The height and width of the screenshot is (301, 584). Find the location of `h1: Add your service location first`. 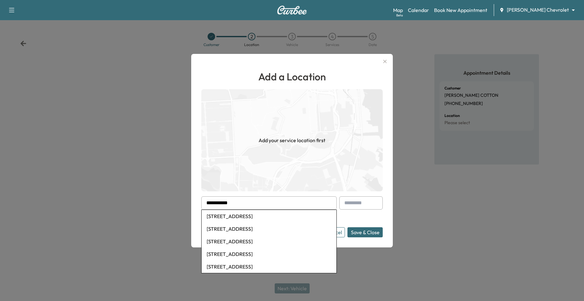

h1: Add your service location first is located at coordinates (292, 140).